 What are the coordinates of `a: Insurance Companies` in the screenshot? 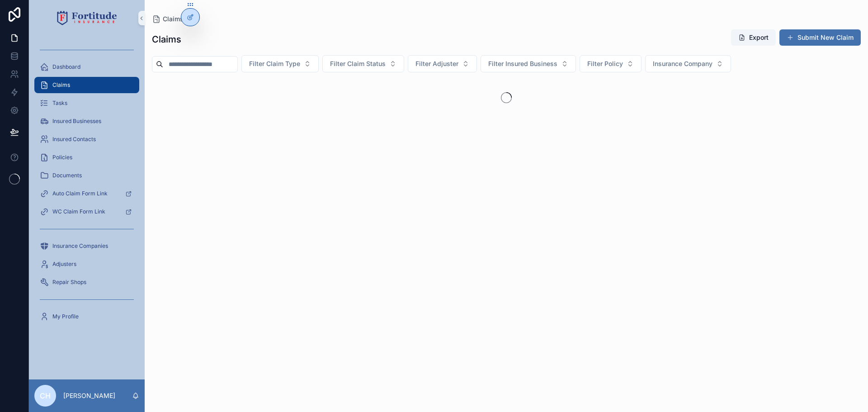 It's located at (86, 246).